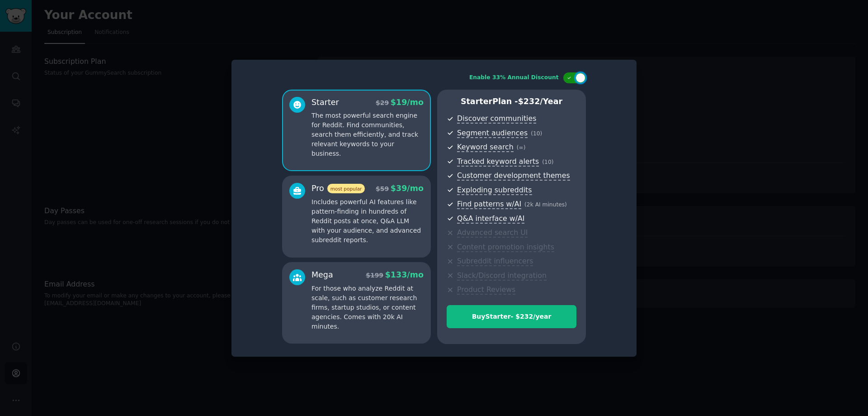 This screenshot has width=868, height=416. Describe the element at coordinates (347, 188) in the screenshot. I see `span: most popular` at that location.